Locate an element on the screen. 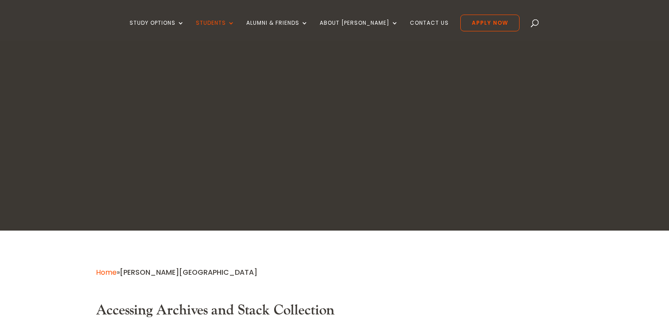 The height and width of the screenshot is (326, 669). a: Study Options is located at coordinates (157, 30).